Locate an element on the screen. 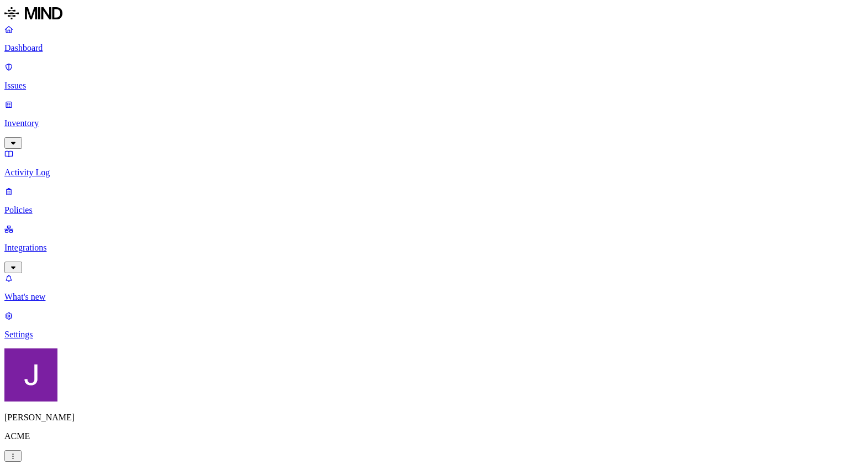 The image size is (868, 464). a: What's new is located at coordinates (434, 287).